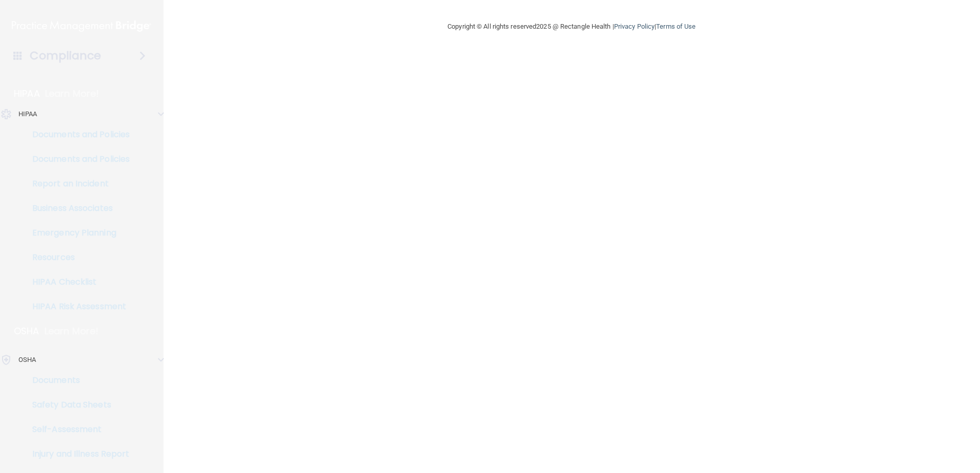  Describe the element at coordinates (65, 56) in the screenshot. I see `h4: Compliance` at that location.